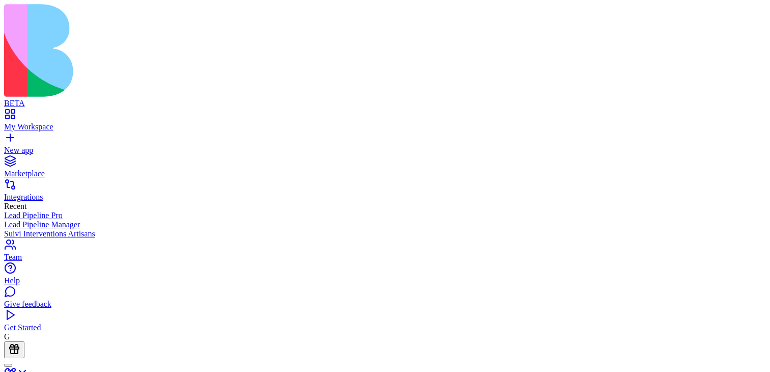  What do you see at coordinates (385, 276) in the screenshot?
I see `a: Help` at bounding box center [385, 276].